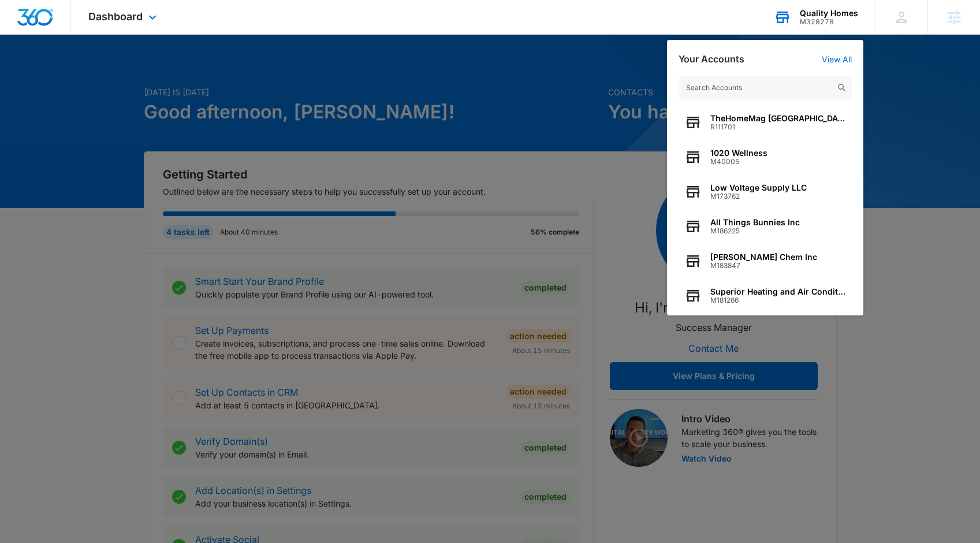 This screenshot has height=543, width=980. Describe the element at coordinates (828, 13) in the screenshot. I see `div: account name` at that location.